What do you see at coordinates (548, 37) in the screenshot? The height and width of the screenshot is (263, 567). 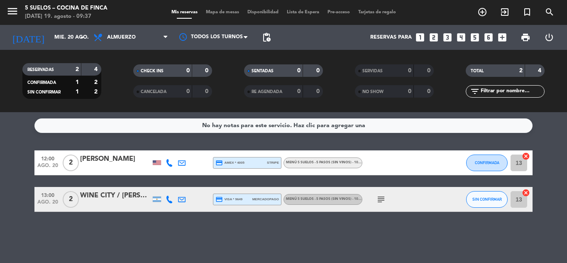 I see `div: LOG OUT` at bounding box center [548, 37].